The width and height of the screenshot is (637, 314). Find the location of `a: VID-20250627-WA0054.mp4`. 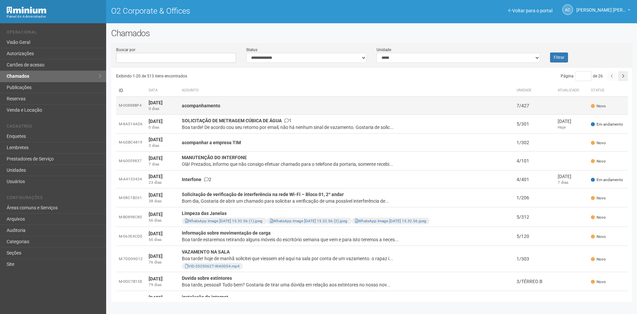

a: VID-20250627-WA0054.mp4 is located at coordinates (212, 266).